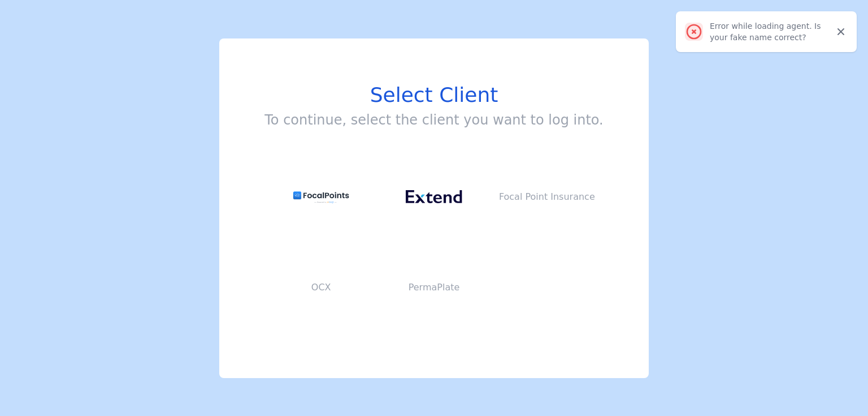  Describe the element at coordinates (434, 287) in the screenshot. I see `p: PermaPlate` at that location.